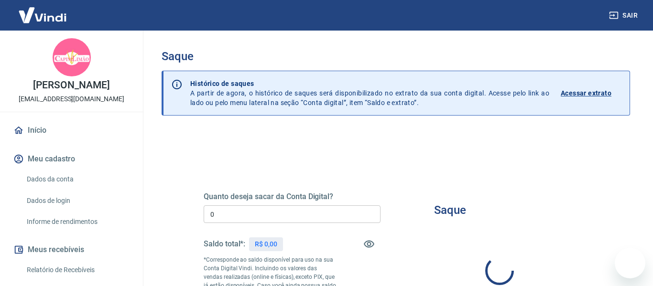 Image resolution: width=653 pixels, height=286 pixels. Describe the element at coordinates (586, 93) in the screenshot. I see `p: Acessar extrato` at that location.